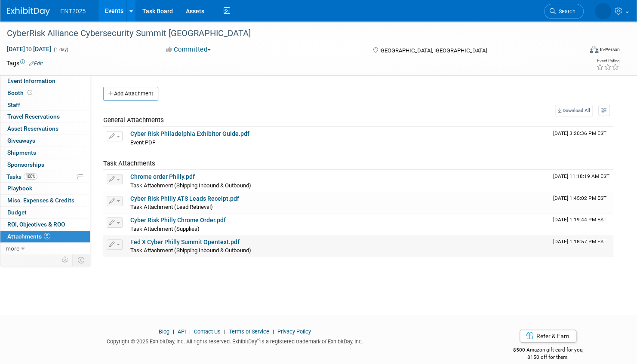 Image resolution: width=637 pixels, height=364 pixels. What do you see at coordinates (45, 141) in the screenshot?
I see `a: Giveaways` at bounding box center [45, 141].